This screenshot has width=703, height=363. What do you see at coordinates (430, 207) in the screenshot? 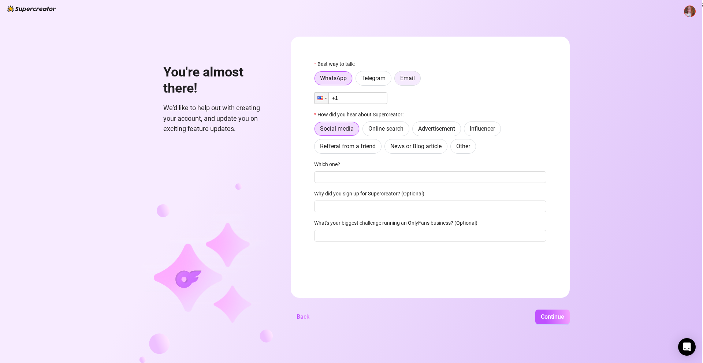
I see `input: Why did you sign up for Supercreator? (Optional)` at bounding box center [430, 207].